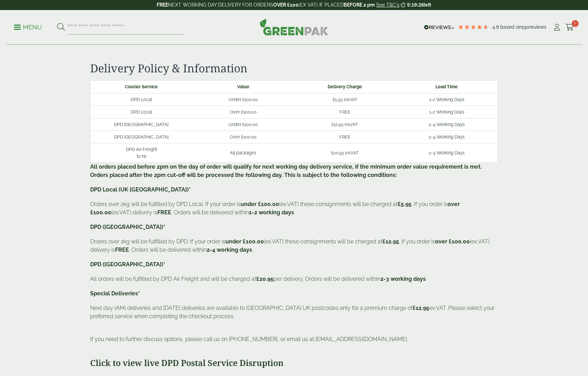  Describe the element at coordinates (294, 209) in the screenshot. I see `p: Orders over 2kg will be fulfilled by DPD Local. If your order is (ex.VAT) these consignments will...` at that location.